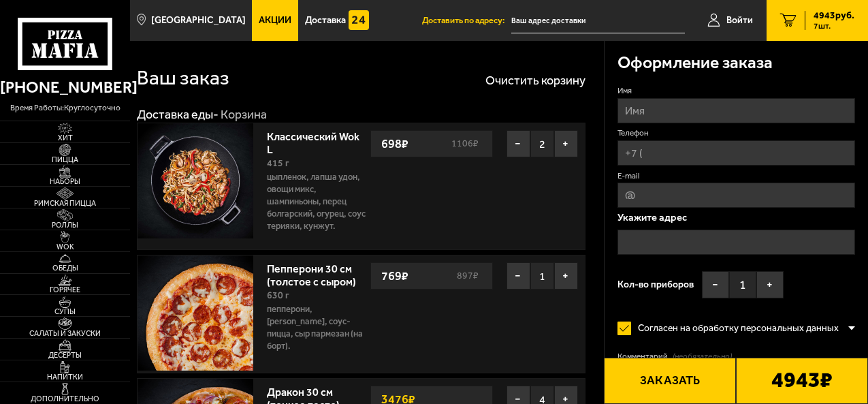 Image resolution: width=868 pixels, height=404 pixels. What do you see at coordinates (834, 16) in the screenshot?
I see `span: 4943 руб.` at bounding box center [834, 16].